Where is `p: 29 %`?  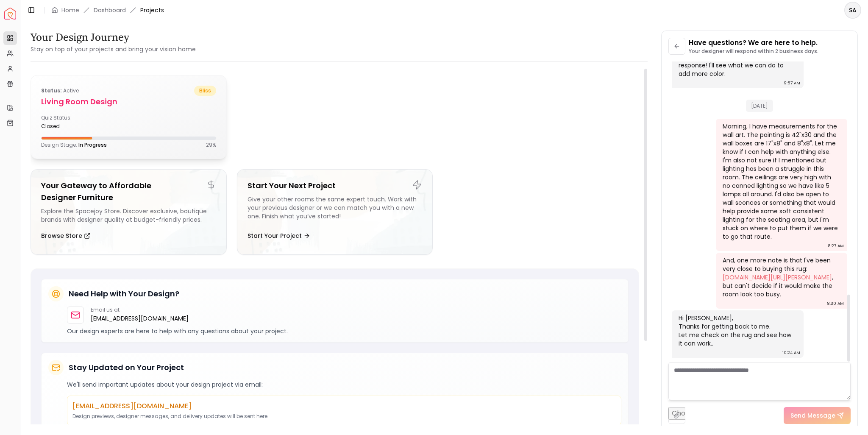
p: 29 % is located at coordinates (211, 145).